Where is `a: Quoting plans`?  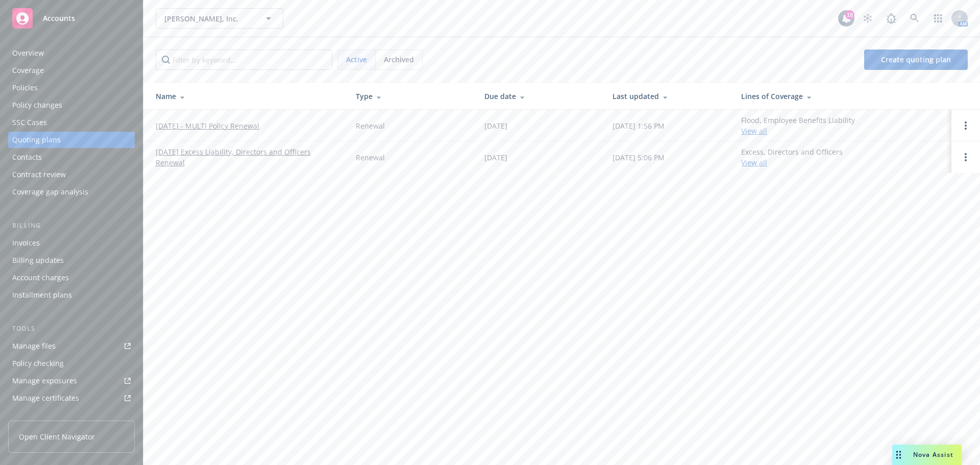 a: Quoting plans is located at coordinates (71, 140).